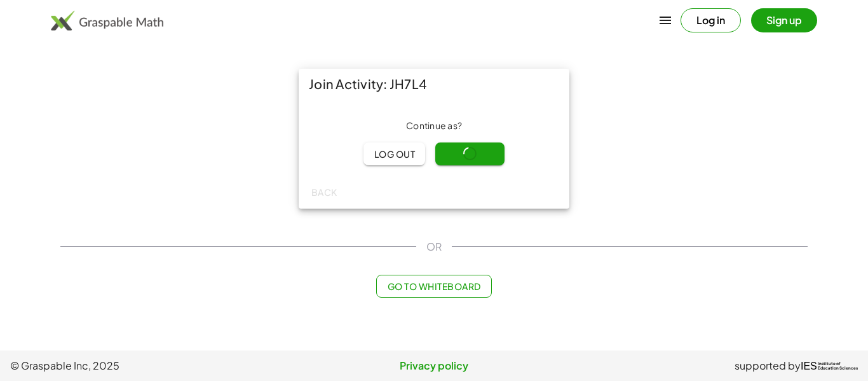 Image resolution: width=868 pixels, height=381 pixels. What do you see at coordinates (394, 153) in the screenshot?
I see `button: Log out` at bounding box center [394, 153].